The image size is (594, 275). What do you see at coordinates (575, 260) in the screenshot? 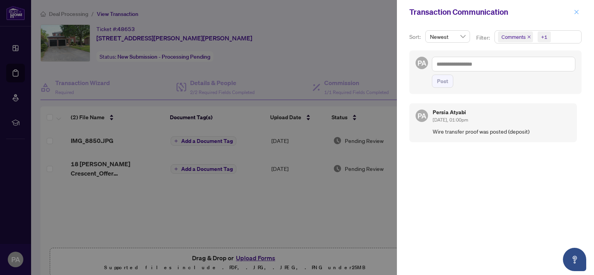
I see `button: Open asap` at bounding box center [575, 260].